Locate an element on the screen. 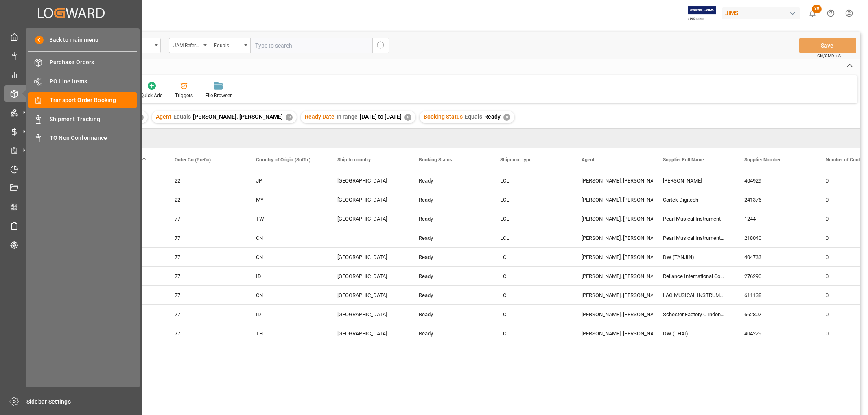  div: 218040 is located at coordinates (775, 238).